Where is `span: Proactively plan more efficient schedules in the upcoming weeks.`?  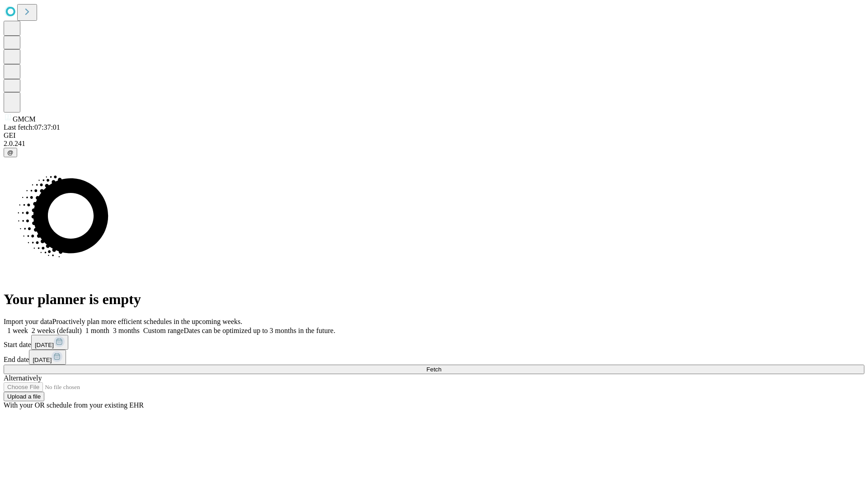
span: Proactively plan more efficient schedules in the upcoming weeks. is located at coordinates (147, 321).